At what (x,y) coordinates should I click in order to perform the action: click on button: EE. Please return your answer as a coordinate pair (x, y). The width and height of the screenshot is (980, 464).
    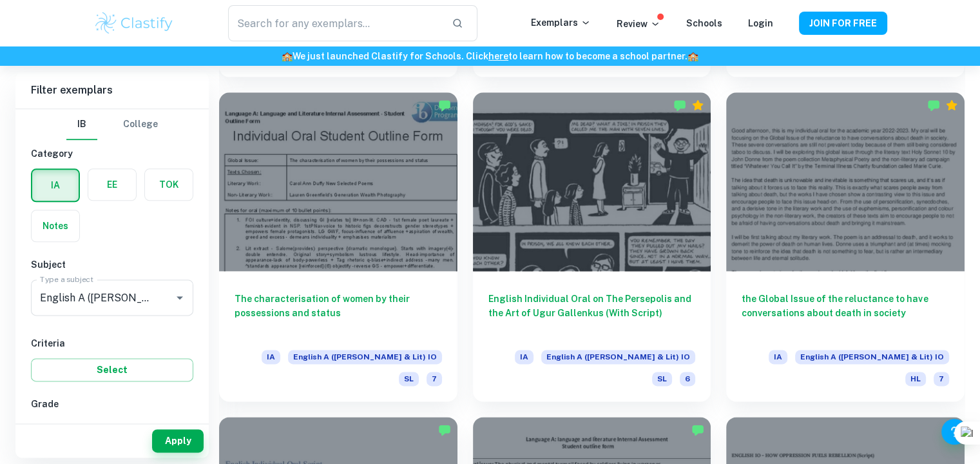
    Looking at the image, I should click on (112, 185).